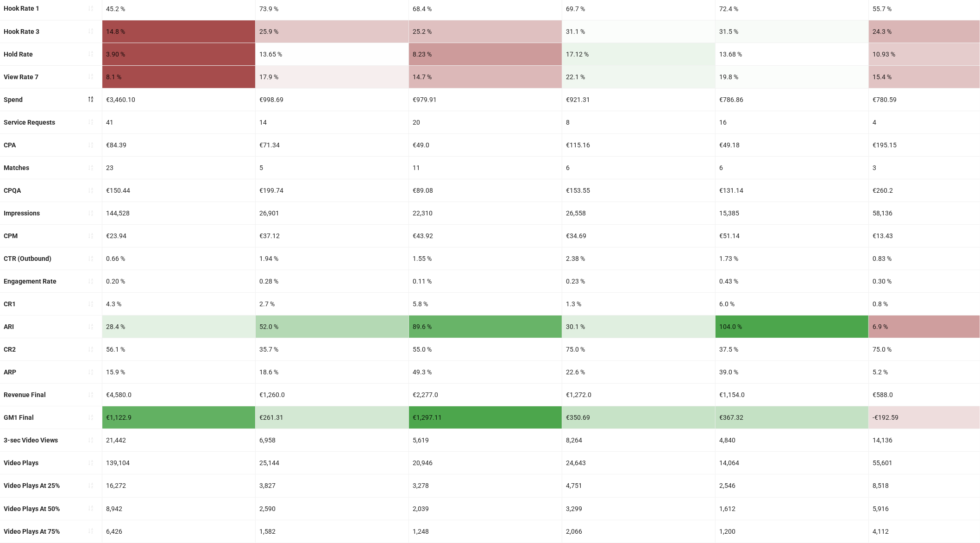  Describe the element at coordinates (332, 55) in the screenshot. I see `div: 13.65 %` at that location.